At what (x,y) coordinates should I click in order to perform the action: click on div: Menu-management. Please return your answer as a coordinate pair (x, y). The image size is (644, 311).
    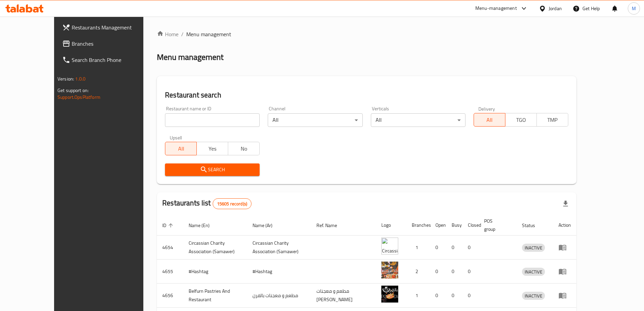
    Looking at the image, I should click on (496, 9).